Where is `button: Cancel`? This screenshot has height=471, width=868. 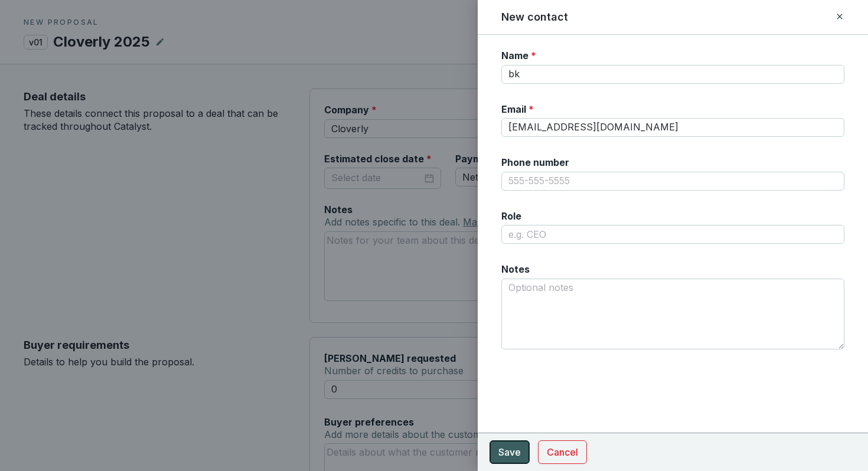 button: Cancel is located at coordinates (562, 453).